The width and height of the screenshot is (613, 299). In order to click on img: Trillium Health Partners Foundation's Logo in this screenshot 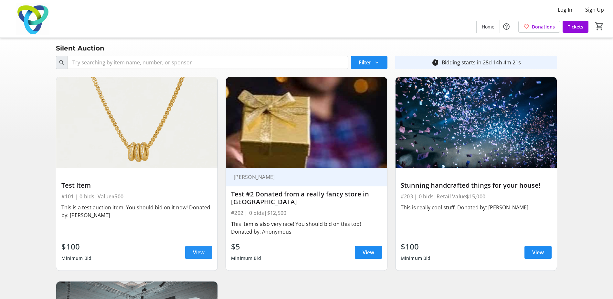, I will do `click(33, 19)`.